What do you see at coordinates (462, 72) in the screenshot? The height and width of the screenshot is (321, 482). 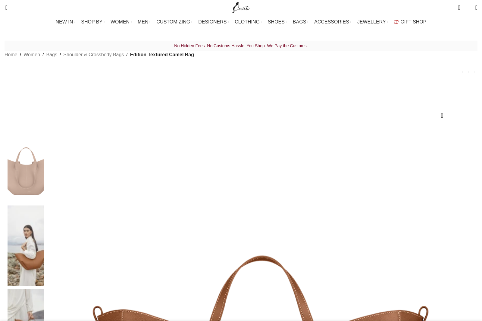 I see `a: Previous product` at bounding box center [462, 72].